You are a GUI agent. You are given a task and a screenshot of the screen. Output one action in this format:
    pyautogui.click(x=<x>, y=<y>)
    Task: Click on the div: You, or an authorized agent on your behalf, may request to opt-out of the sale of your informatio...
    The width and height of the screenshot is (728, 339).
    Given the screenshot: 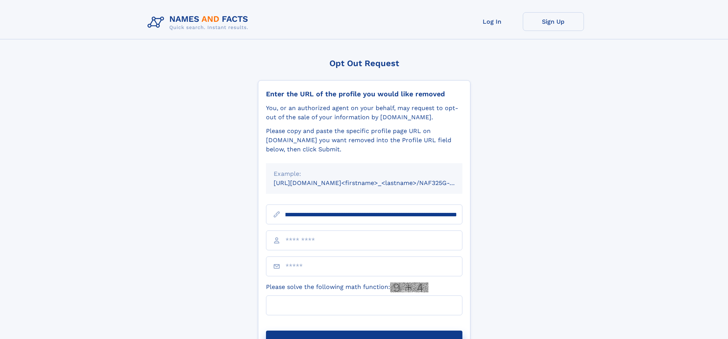 What is the action you would take?
    pyautogui.click(x=364, y=113)
    